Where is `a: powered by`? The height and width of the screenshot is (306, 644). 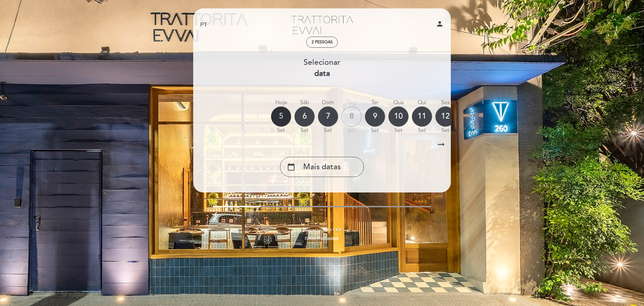 a: powered by is located at coordinates (322, 230).